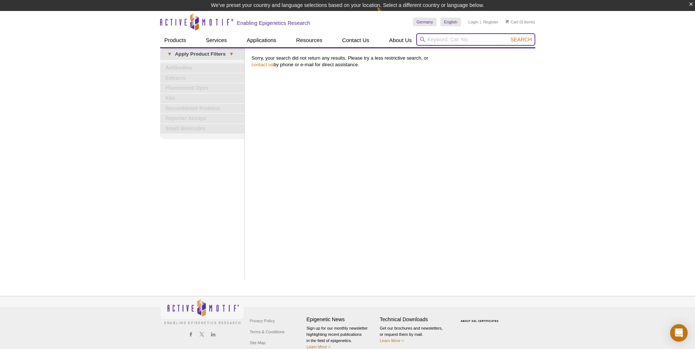  What do you see at coordinates (263, 64) in the screenshot?
I see `a: contact us` at bounding box center [263, 64].